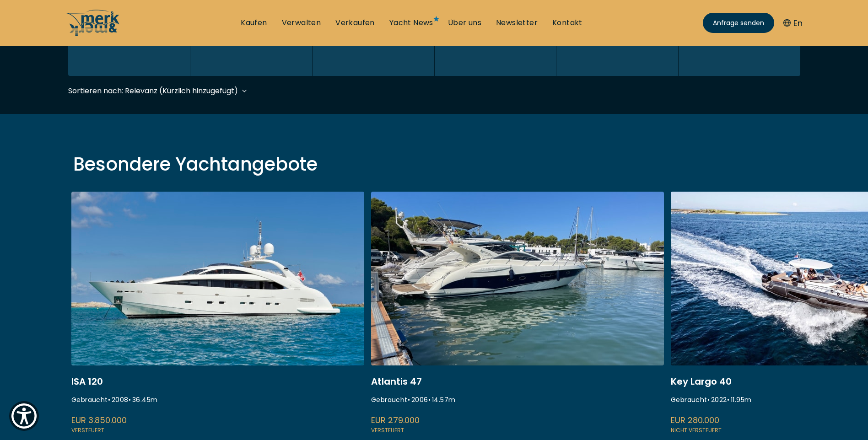  Describe the element at coordinates (516, 23) in the screenshot. I see `a: Newsletter` at that location.